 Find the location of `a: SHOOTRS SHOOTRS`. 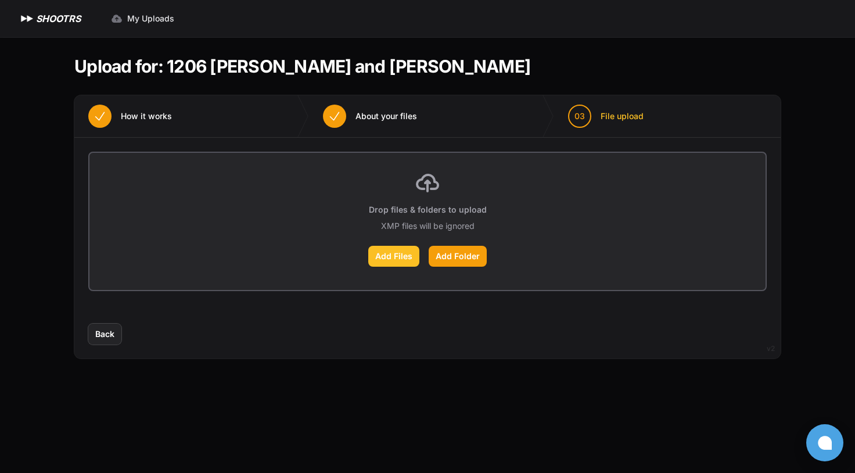

a: SHOOTRS SHOOTRS is located at coordinates (49, 19).